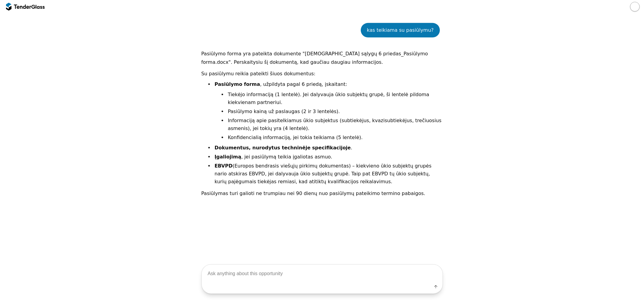  Describe the element at coordinates (400, 30) in the screenshot. I see `div: kas teikiama su pasiūlymu?` at that location.